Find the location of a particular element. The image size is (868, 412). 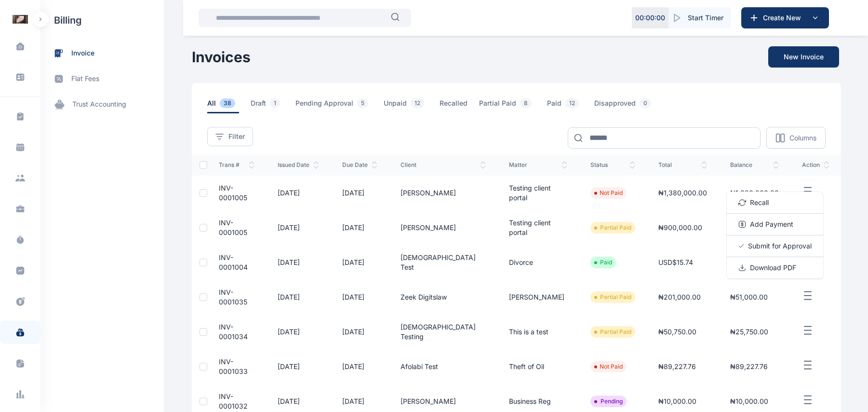

span: USD$15.74 is located at coordinates (676, 262).